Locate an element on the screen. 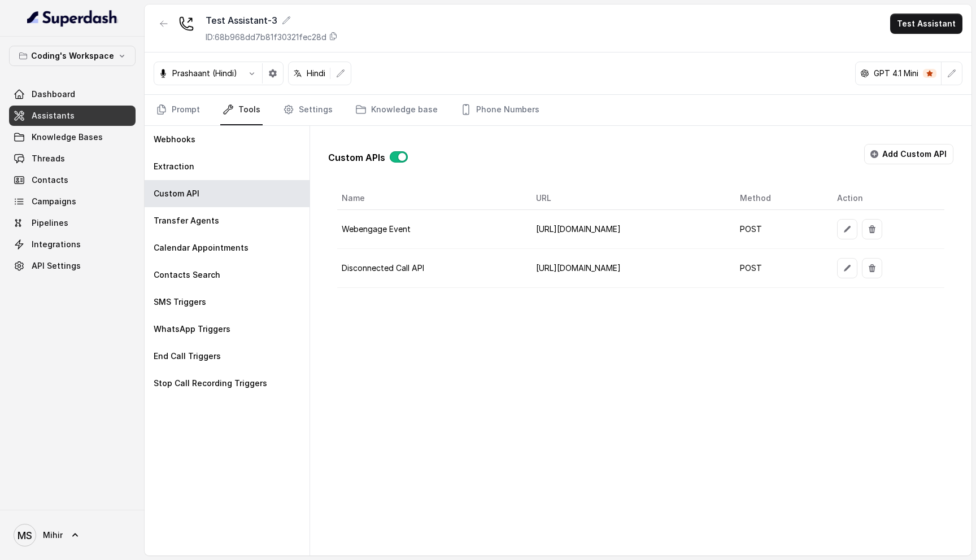  span: Mihir is located at coordinates (53, 535).